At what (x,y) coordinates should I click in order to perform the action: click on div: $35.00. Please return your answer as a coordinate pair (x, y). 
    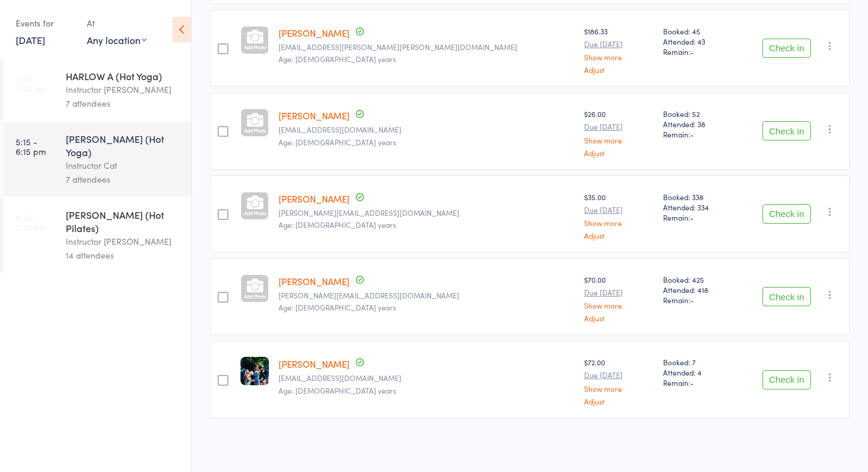
    Looking at the image, I should click on (619, 215).